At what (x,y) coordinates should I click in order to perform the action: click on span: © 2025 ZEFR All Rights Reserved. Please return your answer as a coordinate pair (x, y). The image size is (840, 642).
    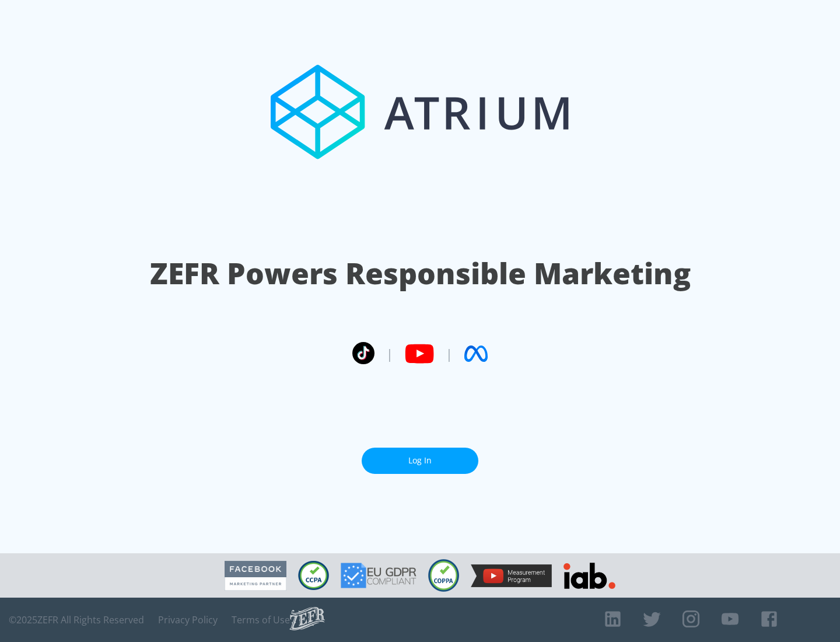
    Looking at the image, I should click on (77, 619).